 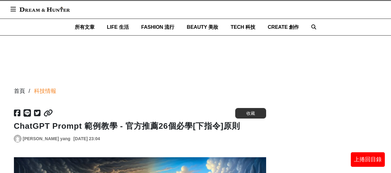 What do you see at coordinates (203, 27) in the screenshot?
I see `span: BEAUTY 美妝` at bounding box center [203, 27].